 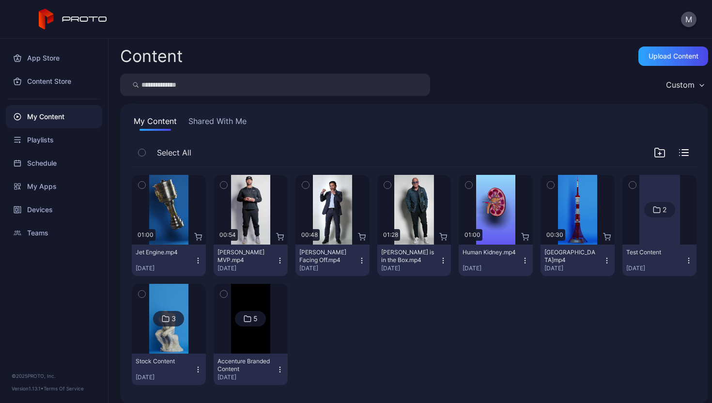 I want to click on div: 5, so click(x=255, y=319).